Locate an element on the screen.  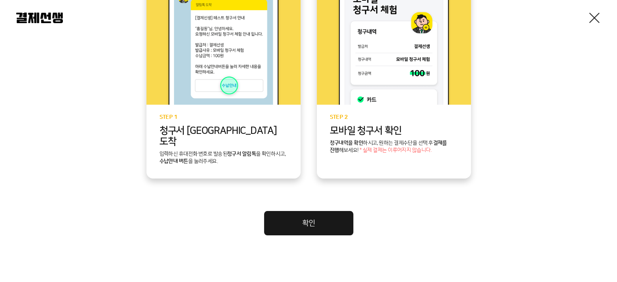
b: 수납안내 버튼 is located at coordinates (174, 161).